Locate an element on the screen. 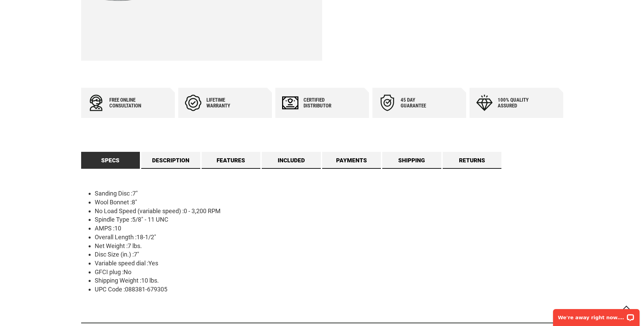  li: Overall Length :18-1/2" is located at coordinates (329, 238).